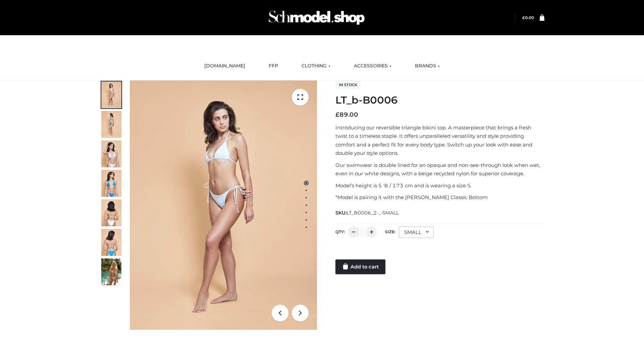 This screenshot has height=362, width=644. What do you see at coordinates (348, 85) in the screenshot?
I see `span: In stock` at bounding box center [348, 85].